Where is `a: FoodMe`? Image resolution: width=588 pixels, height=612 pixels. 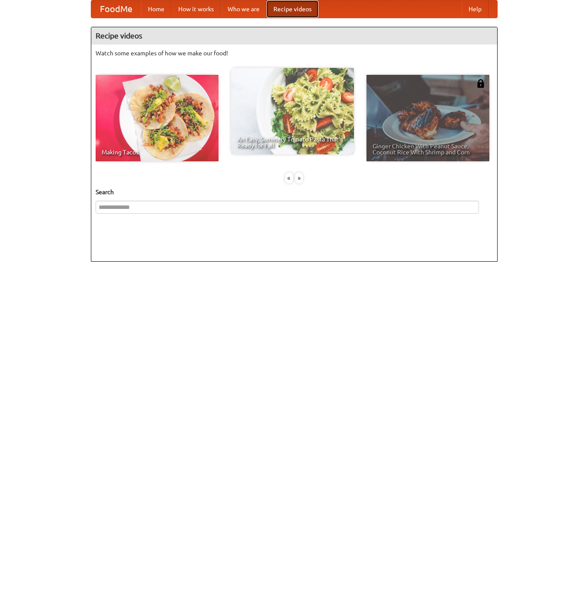 a: FoodMe is located at coordinates (116, 9).